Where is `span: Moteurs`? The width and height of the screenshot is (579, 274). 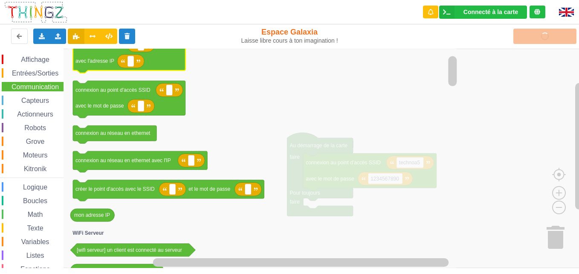
span: Moteurs is located at coordinates (35, 155).